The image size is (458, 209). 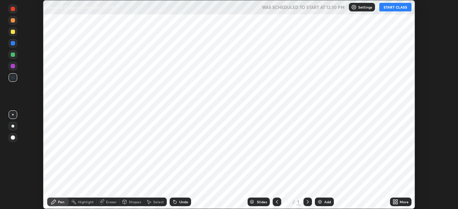 What do you see at coordinates (183, 202) in the screenshot?
I see `div: Undo` at bounding box center [183, 202].